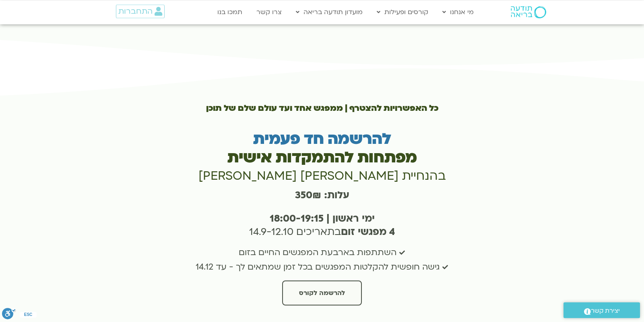  Describe the element at coordinates (322, 108) in the screenshot. I see `h3: כל האפשרויות להצטרף | ממפגש אחד ועד עולם שלם של תוכן` at that location.